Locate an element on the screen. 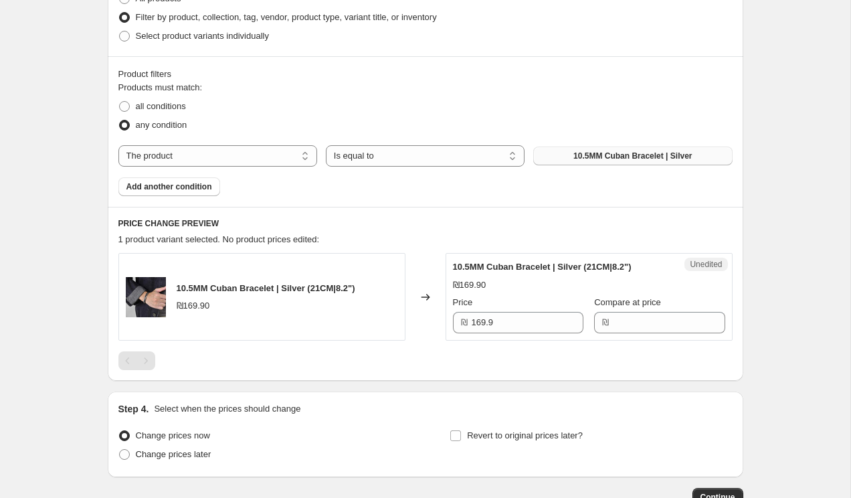 Image resolution: width=851 pixels, height=498 pixels. span: Filter by product, collection, tag, vendor, product type, variant title, or inventory is located at coordinates (286, 17).